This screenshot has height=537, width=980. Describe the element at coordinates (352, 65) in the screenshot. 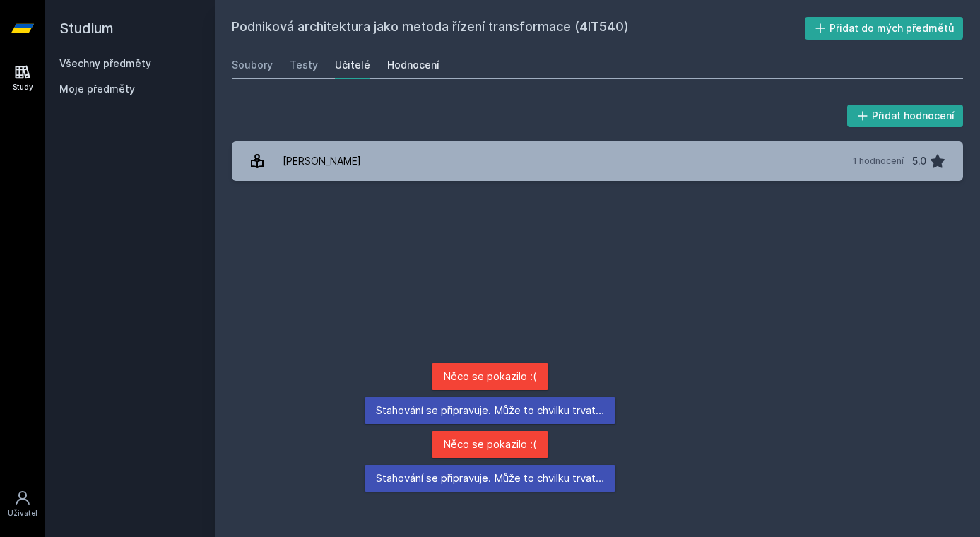

I see `a: Učitelé` at that location.